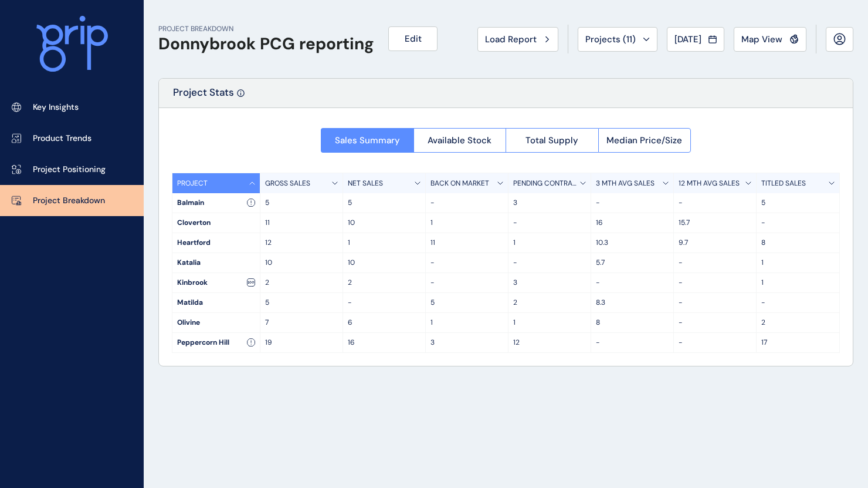 The width and height of the screenshot is (868, 488). What do you see at coordinates (216, 243) in the screenshot?
I see `div: Heartford` at bounding box center [216, 243].